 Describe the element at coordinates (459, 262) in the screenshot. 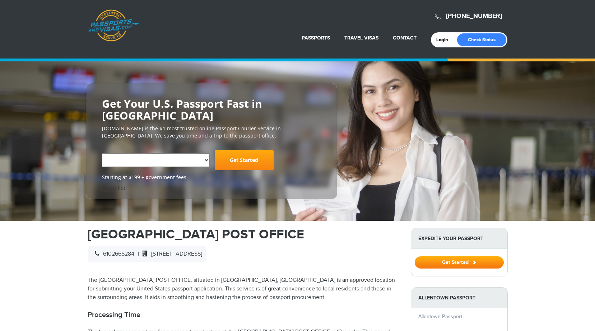

I see `button: Get Started` at that location.